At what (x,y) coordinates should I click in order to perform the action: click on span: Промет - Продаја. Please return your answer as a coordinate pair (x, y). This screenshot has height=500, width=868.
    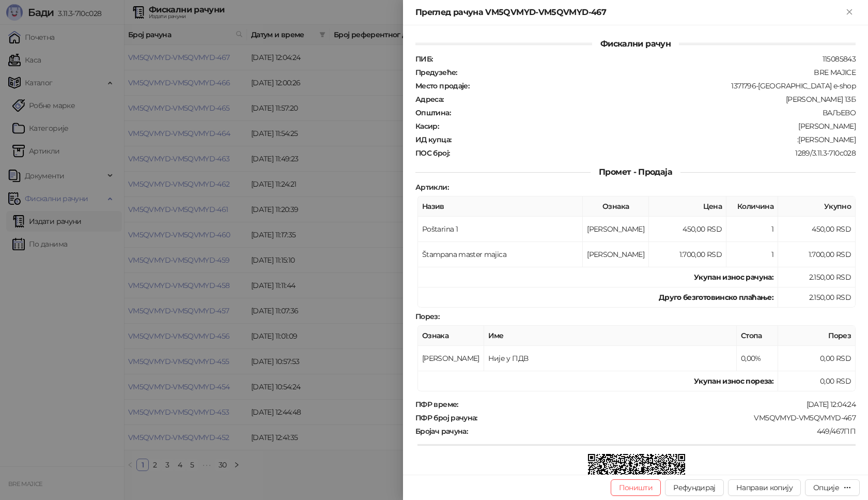
    Looking at the image, I should click on (636, 172).